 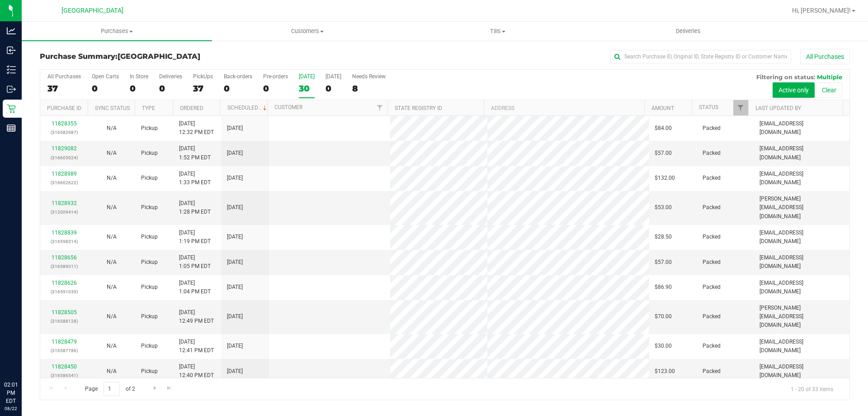 What do you see at coordinates (117, 31) in the screenshot?
I see `a: Purchases` at bounding box center [117, 31].